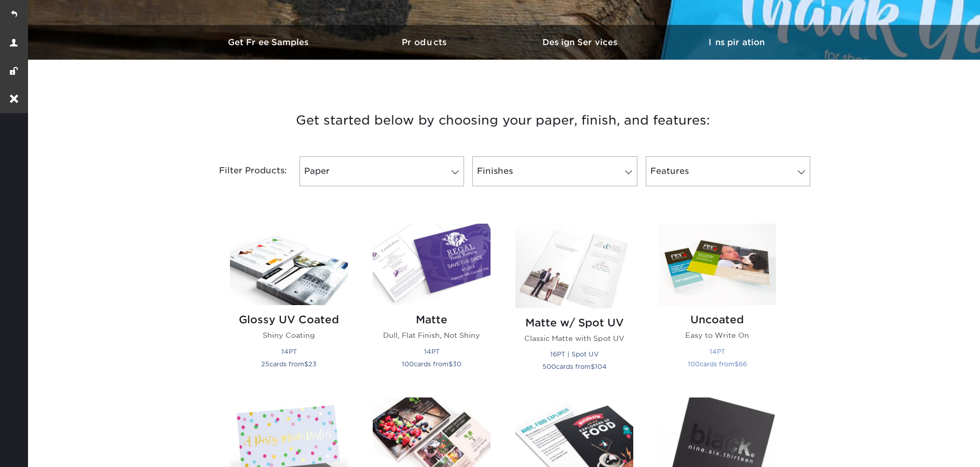 This screenshot has width=980, height=467. Describe the element at coordinates (574, 353) in the screenshot. I see `small: 16PT | Spot UV` at that location.